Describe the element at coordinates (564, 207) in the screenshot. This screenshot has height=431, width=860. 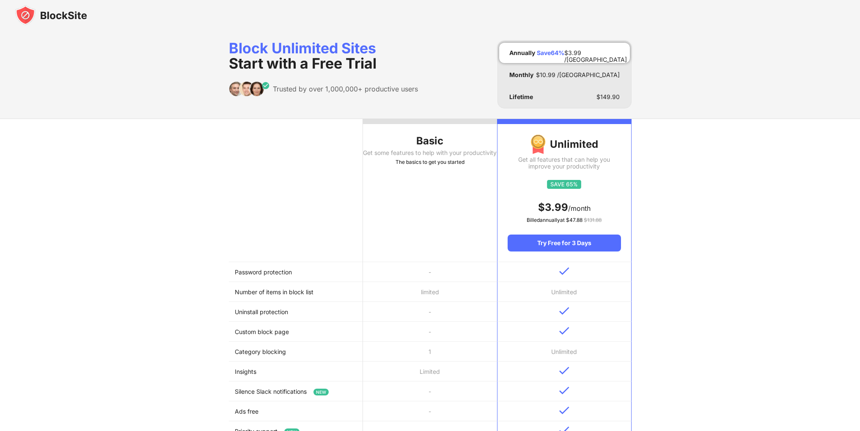
I see `div: /month` at that location.